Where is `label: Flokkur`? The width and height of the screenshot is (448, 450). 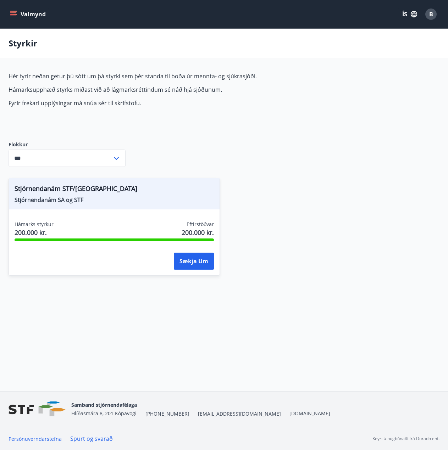
label: Flokkur is located at coordinates (67, 145).